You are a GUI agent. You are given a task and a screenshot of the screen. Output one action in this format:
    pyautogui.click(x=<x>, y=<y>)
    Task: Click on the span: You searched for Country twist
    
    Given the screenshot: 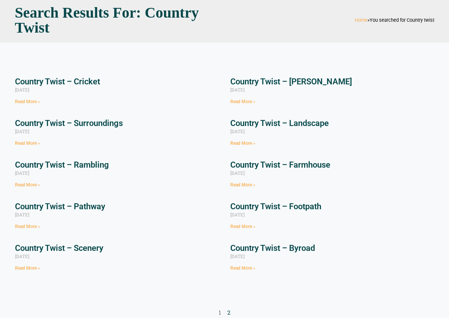 What is the action you would take?
    pyautogui.click(x=402, y=20)
    